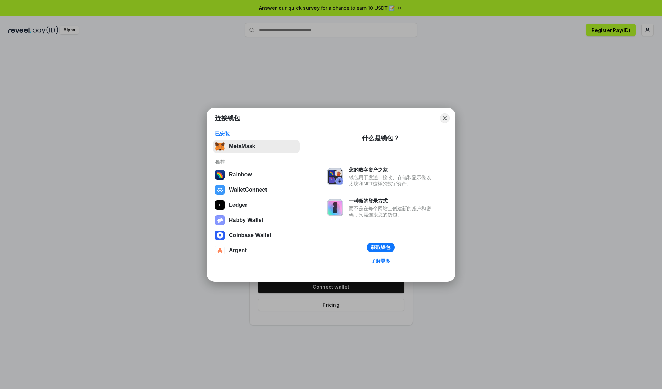  I want to click on div: 什么是钱包？, so click(381, 138).